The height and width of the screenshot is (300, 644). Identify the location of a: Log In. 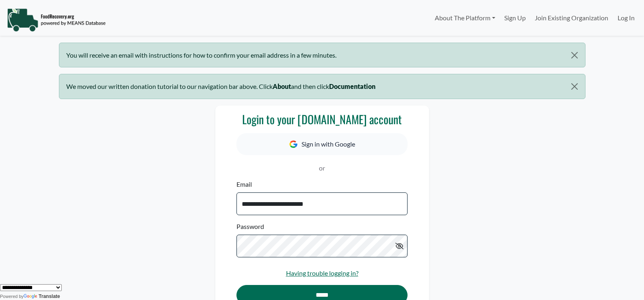
(626, 18).